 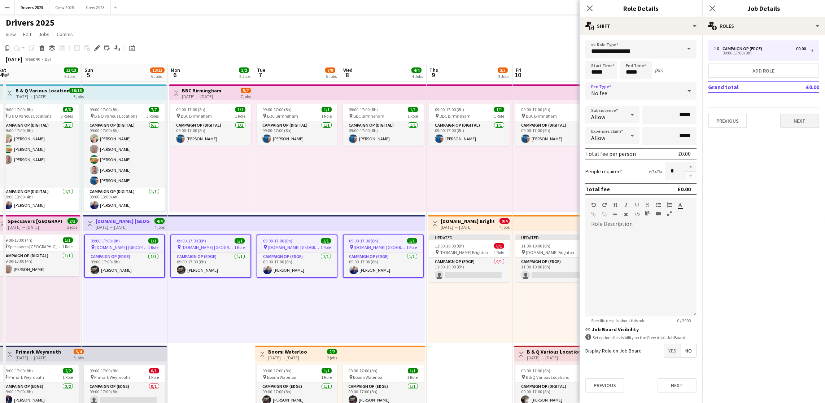 I want to click on span: 7/7, so click(x=154, y=109).